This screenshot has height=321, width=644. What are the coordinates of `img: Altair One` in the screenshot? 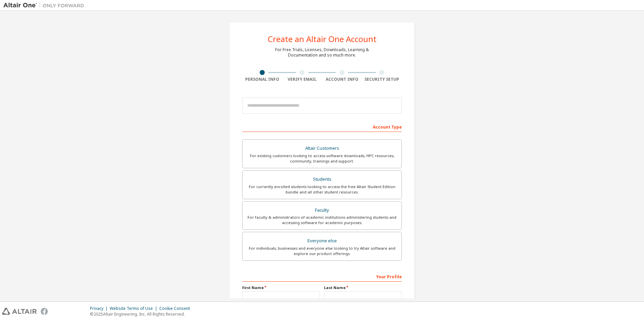 It's located at (46, 5).